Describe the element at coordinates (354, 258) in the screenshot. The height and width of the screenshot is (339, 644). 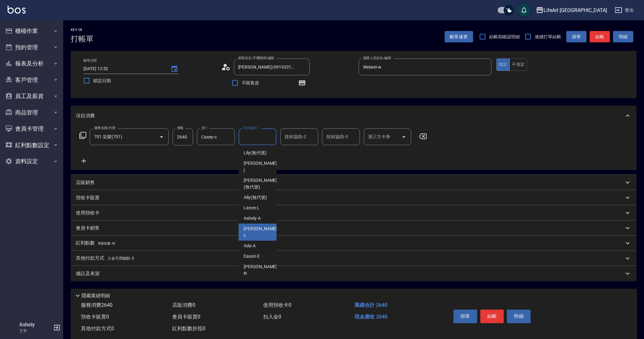
I see `div: 其他付款方式入金可用餘額: 0` at that location.